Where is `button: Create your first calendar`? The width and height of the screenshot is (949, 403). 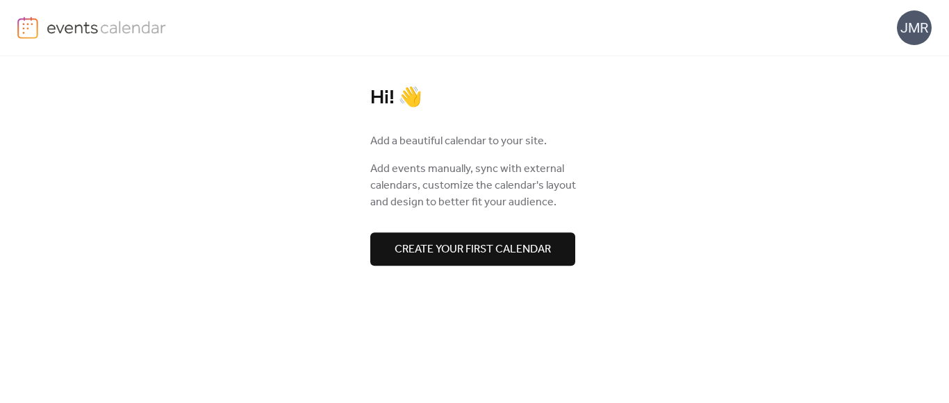 button: Create your first calendar is located at coordinates (472, 249).